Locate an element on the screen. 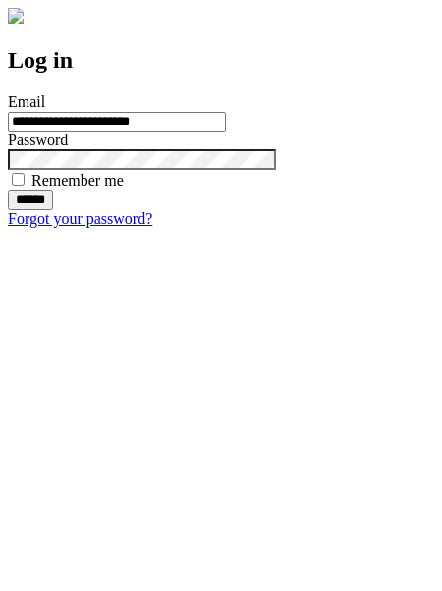 This screenshot has width=442, height=591. label: Remember me is located at coordinates (78, 180).